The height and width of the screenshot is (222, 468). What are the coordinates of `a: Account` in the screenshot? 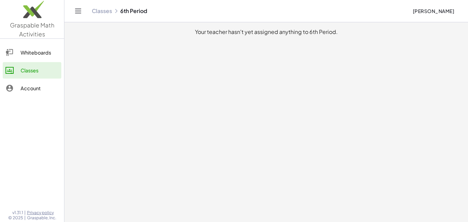 It's located at (32, 88).